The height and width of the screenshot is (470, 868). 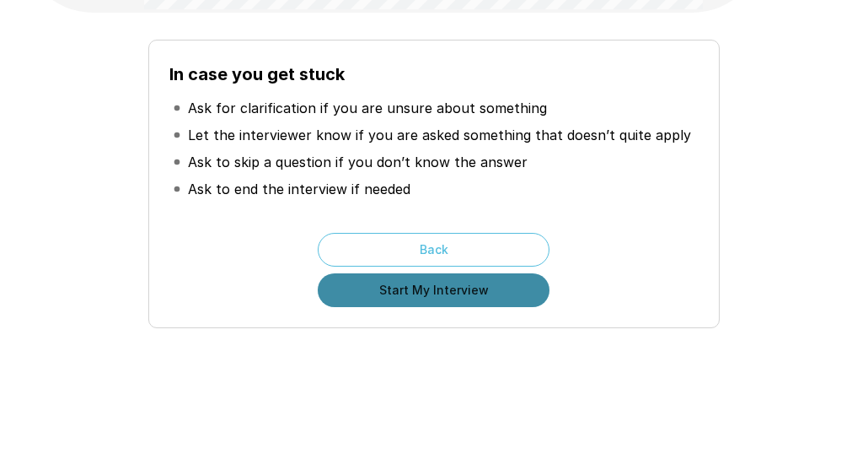 What do you see at coordinates (433, 290) in the screenshot?
I see `button: Start My Interview` at bounding box center [433, 290].